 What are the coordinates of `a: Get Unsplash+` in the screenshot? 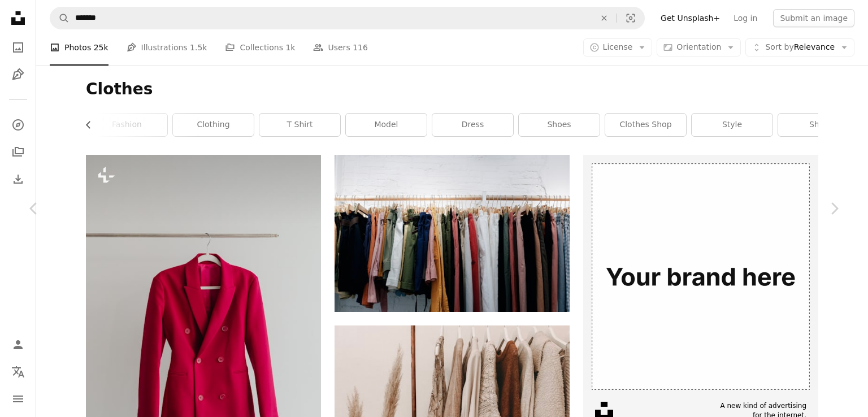 It's located at (690, 18).